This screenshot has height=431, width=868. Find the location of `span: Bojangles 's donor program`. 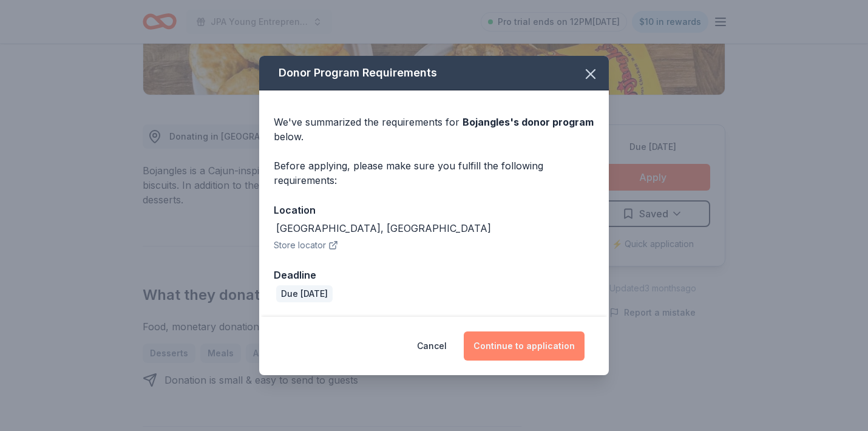

span: Bojangles 's donor program is located at coordinates (528, 122).